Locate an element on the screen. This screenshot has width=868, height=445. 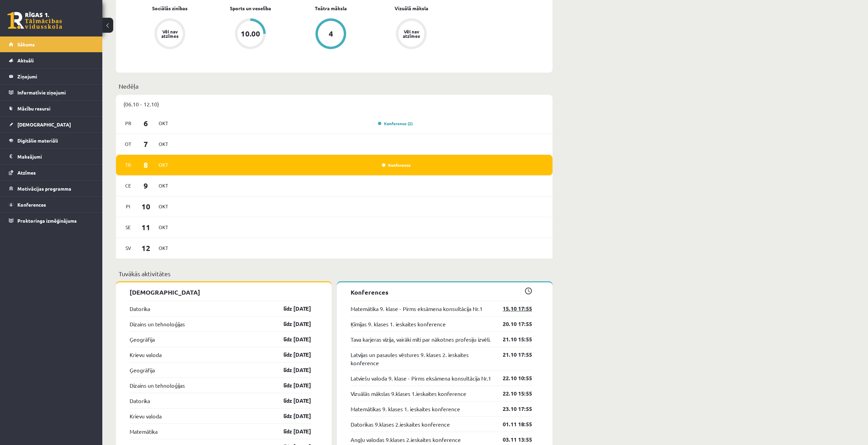
span: Proktoringa izmēģinājums is located at coordinates (47, 220).